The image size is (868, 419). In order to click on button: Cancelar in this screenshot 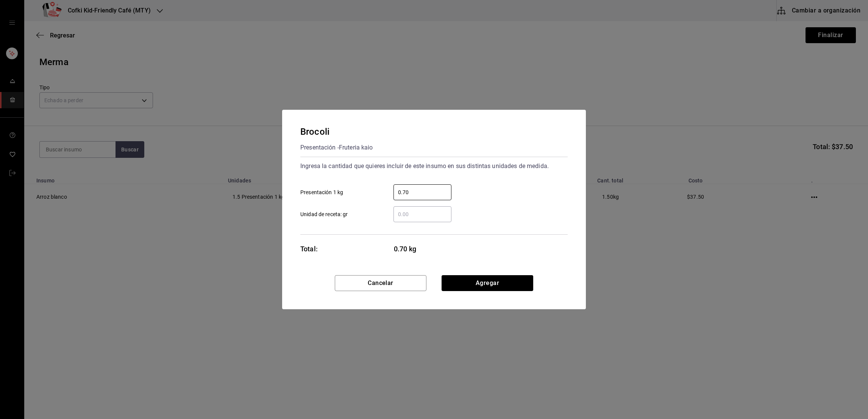, I will do `click(381, 283)`.